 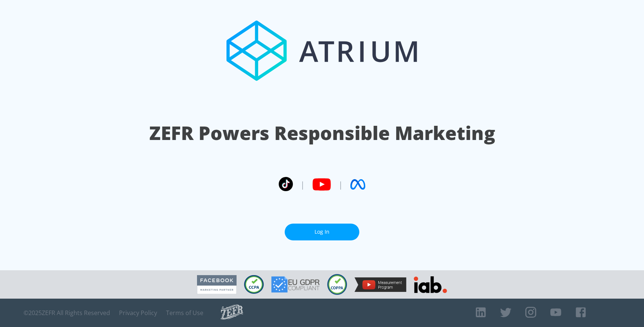 I want to click on img: CCPA Compliant, so click(x=254, y=284).